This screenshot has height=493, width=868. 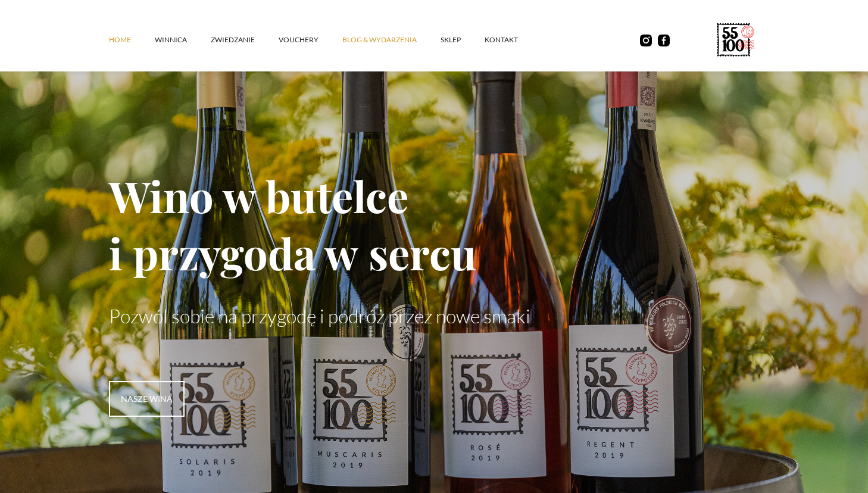 I want to click on h1: Wino w butelce i przygoda w sercu, so click(x=434, y=224).